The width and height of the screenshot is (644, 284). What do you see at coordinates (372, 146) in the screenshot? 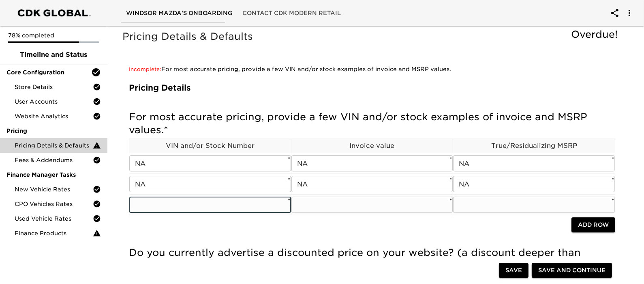
I see `p: Invoice value` at bounding box center [372, 146].